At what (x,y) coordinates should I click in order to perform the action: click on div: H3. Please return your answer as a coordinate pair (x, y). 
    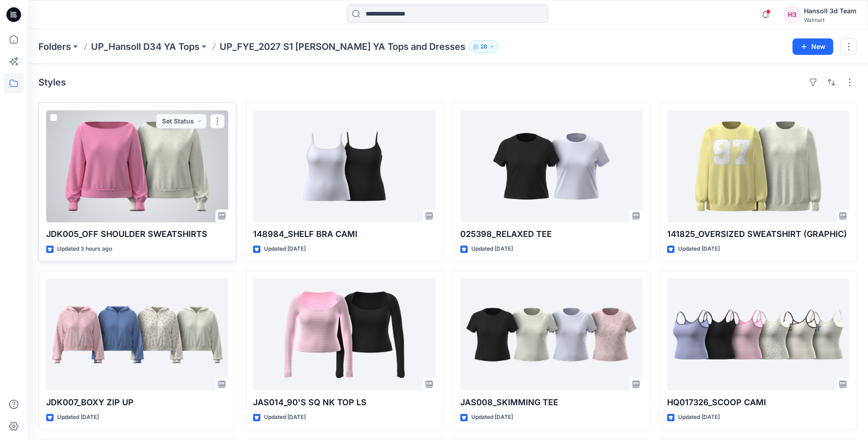
    Looking at the image, I should click on (792, 15).